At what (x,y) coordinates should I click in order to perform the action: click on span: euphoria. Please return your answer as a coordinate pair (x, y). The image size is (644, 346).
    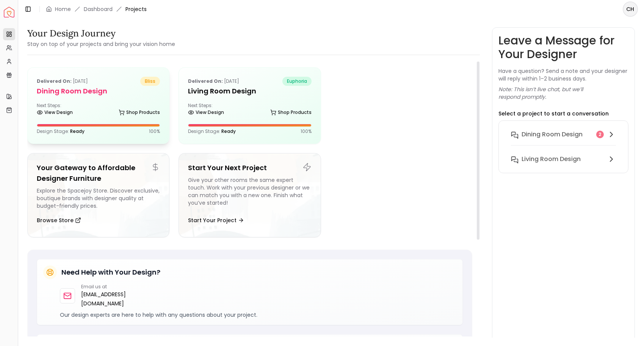
    Looking at the image, I should click on (297, 81).